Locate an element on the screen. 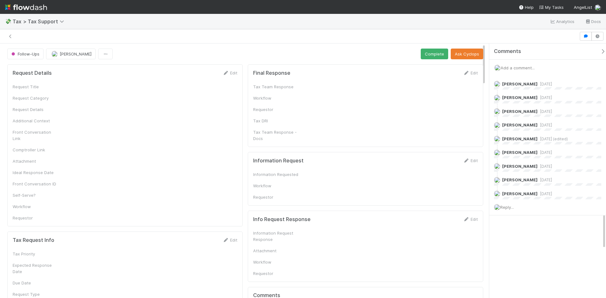  div: Front Conversation Link is located at coordinates (36, 135).